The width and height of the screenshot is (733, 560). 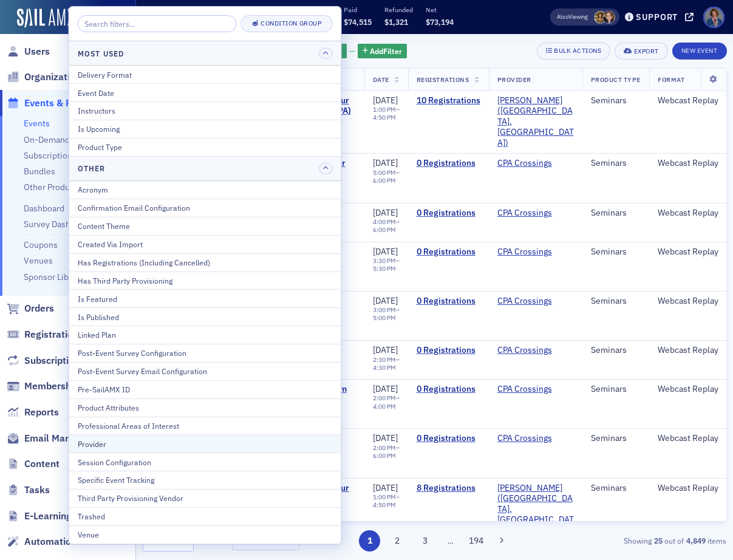 I want to click on a: Registrations, so click(x=45, y=335).